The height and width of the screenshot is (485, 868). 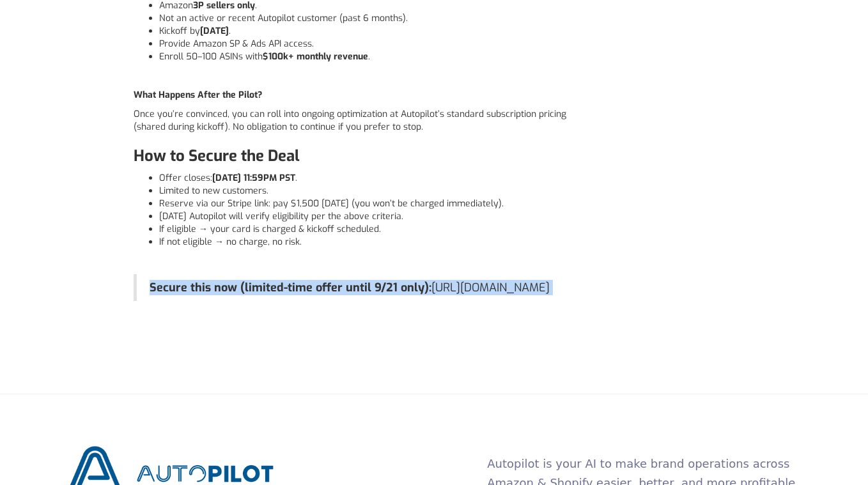 What do you see at coordinates (370, 229) in the screenshot?
I see `li: If eligible → your card is charged & kickoff scheduled.` at bounding box center [370, 229].